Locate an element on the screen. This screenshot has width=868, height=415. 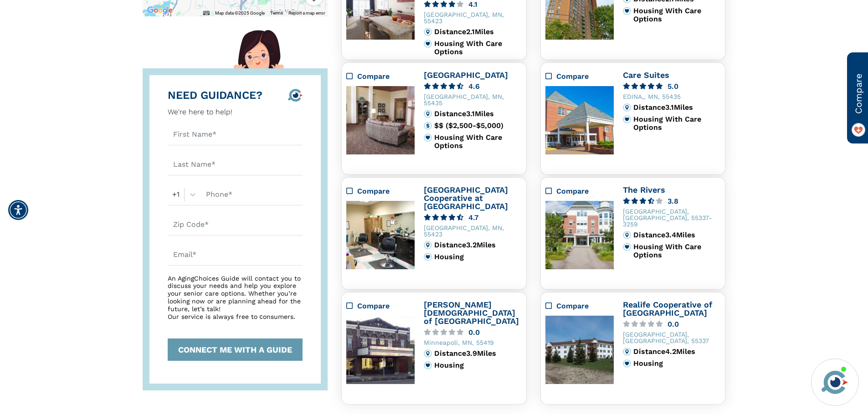
div: Distance 2.1 Miles is located at coordinates (478, 32).